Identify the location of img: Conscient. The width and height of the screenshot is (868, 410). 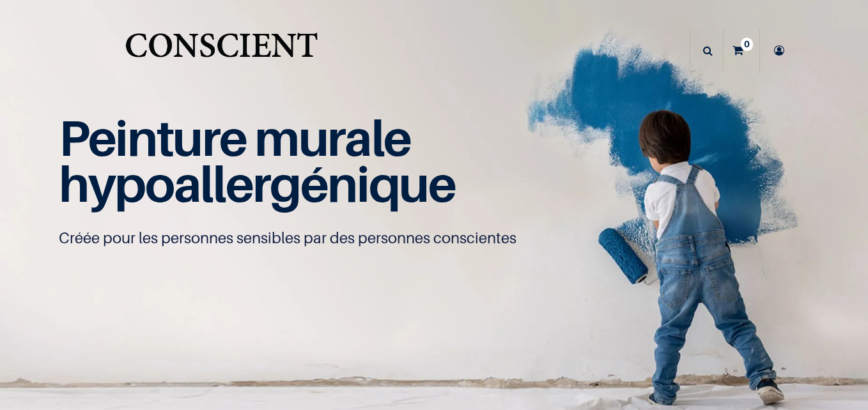
(221, 50).